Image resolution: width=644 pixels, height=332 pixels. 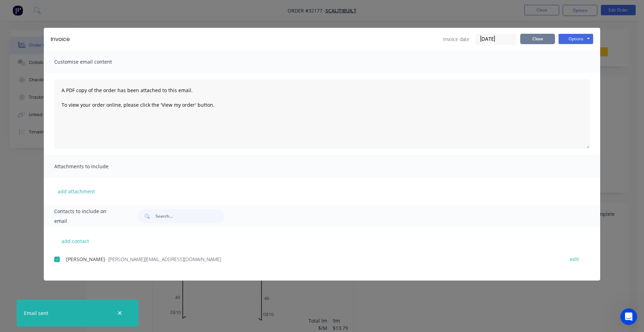 What do you see at coordinates (60, 40) in the screenshot?
I see `div: Invoice` at bounding box center [60, 40].